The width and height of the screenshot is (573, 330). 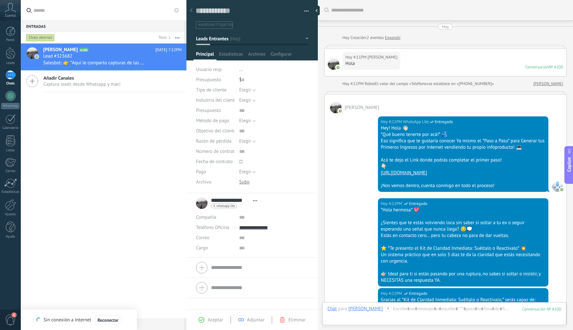 I want to click on button: Reconectar, so click(x=108, y=320).